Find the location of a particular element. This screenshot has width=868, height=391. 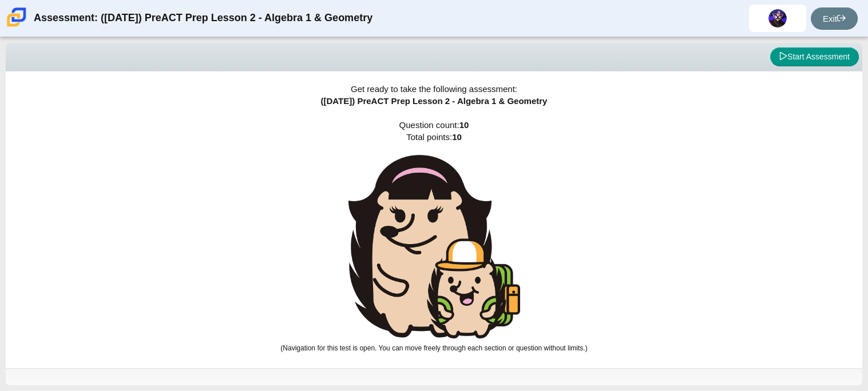

span: Get ready to take the following assessment: is located at coordinates (434, 88).